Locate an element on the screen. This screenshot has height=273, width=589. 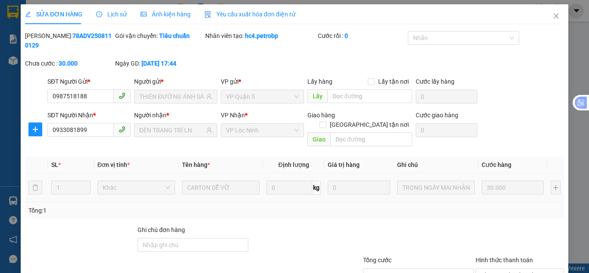
b: 30.000 is located at coordinates (68, 63).